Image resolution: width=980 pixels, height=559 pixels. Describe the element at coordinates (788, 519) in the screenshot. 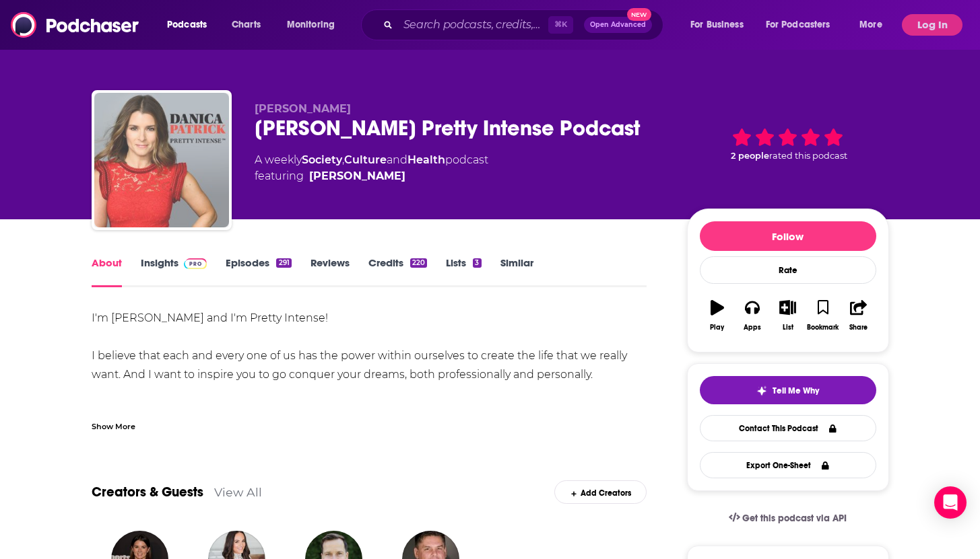

I see `a: Get this podcast via API` at that location.